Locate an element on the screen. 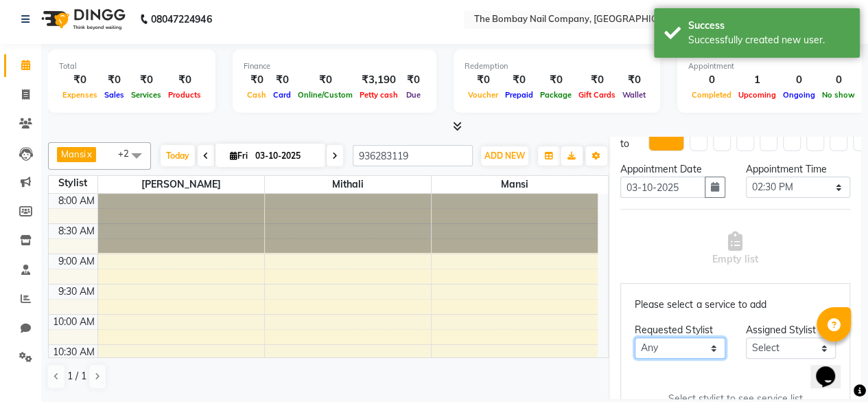 The image size is (868, 402). span: Due is located at coordinates (413, 95).